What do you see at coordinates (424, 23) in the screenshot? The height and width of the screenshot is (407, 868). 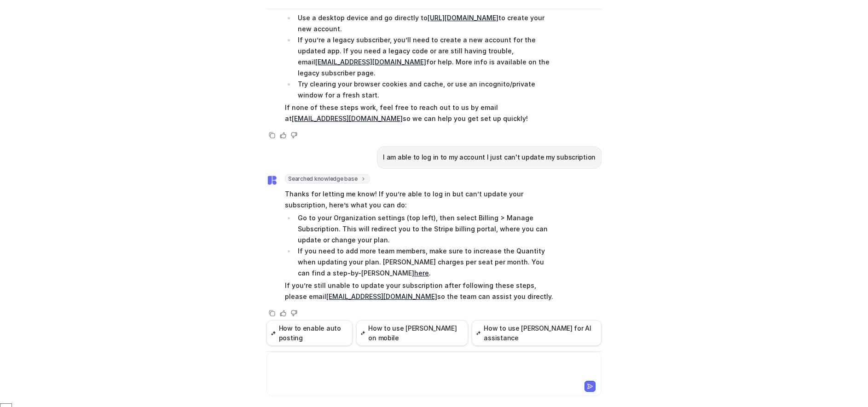 I see `li: Use a desktop device and go directly to to create your new account.` at bounding box center [424, 23].